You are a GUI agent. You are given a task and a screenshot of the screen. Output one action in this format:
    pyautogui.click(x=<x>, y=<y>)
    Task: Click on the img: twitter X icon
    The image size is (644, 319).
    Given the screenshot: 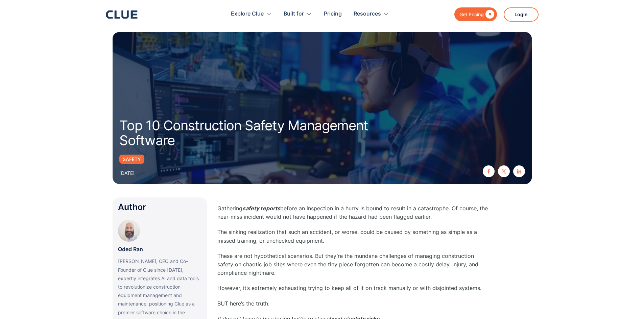 What is the action you would take?
    pyautogui.click(x=504, y=171)
    